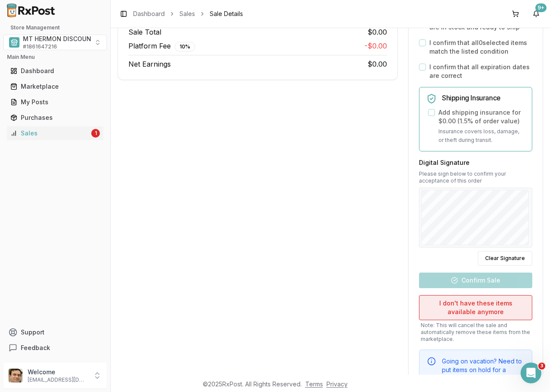 This screenshot has height=392, width=550. What do you see at coordinates (541, 8) in the screenshot?
I see `div: 9+` at bounding box center [541, 8].